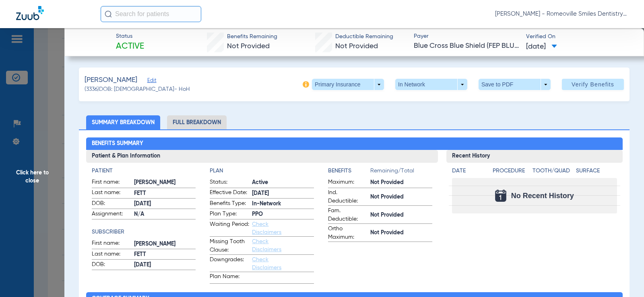 Image resolution: width=644 pixels, height=297 pixels. What do you see at coordinates (262, 171) in the screenshot?
I see `app-breakdown-title: Plan` at bounding box center [262, 171].